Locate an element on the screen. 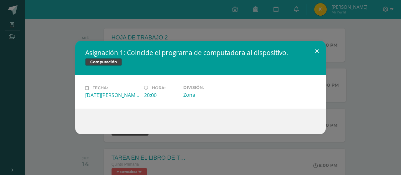 The height and width of the screenshot is (175, 401). h2: Asignación 1: Coincide el programa de computadora al dispositivo. is located at coordinates (200, 53).